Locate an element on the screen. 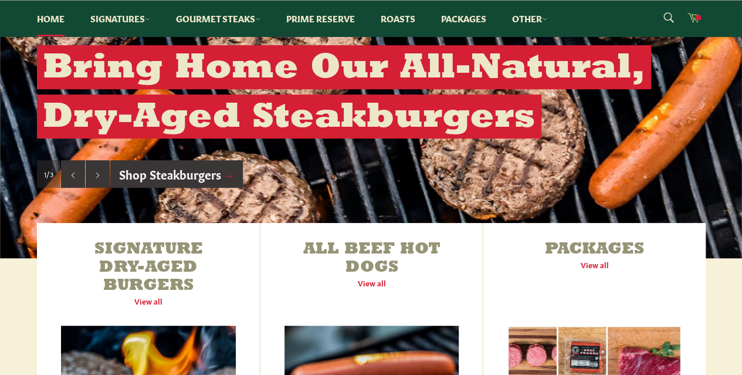 Image resolution: width=742 pixels, height=375 pixels. a: Shop Steakburgers is located at coordinates (177, 174).